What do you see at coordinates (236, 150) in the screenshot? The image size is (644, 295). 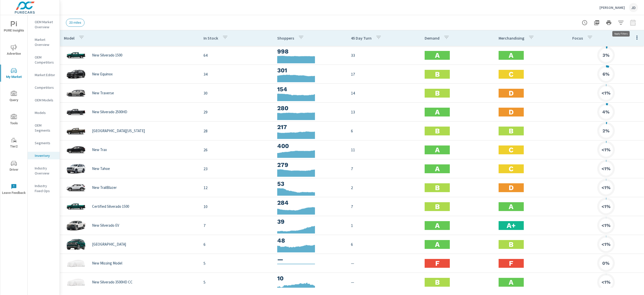 I see `p: 26` at bounding box center [236, 150].